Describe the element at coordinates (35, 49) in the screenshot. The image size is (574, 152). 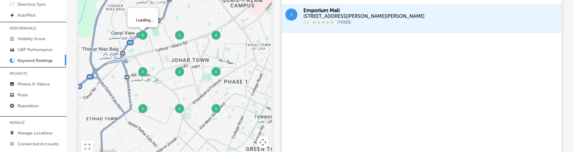
I see `p: GBP Performance` at that location.